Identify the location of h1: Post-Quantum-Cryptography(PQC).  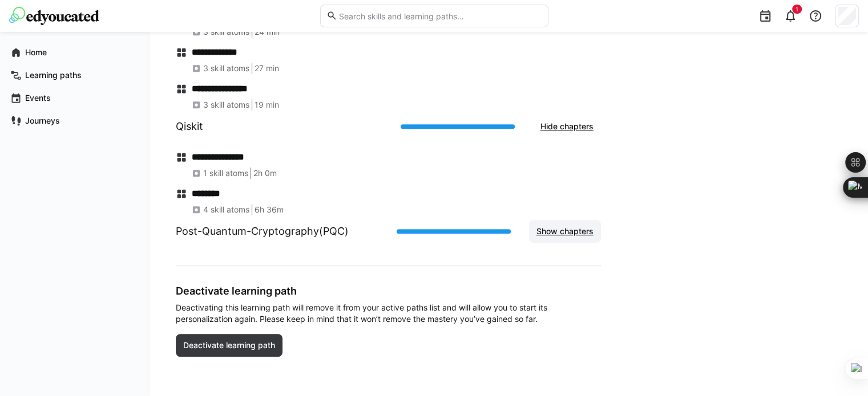
(262, 231).